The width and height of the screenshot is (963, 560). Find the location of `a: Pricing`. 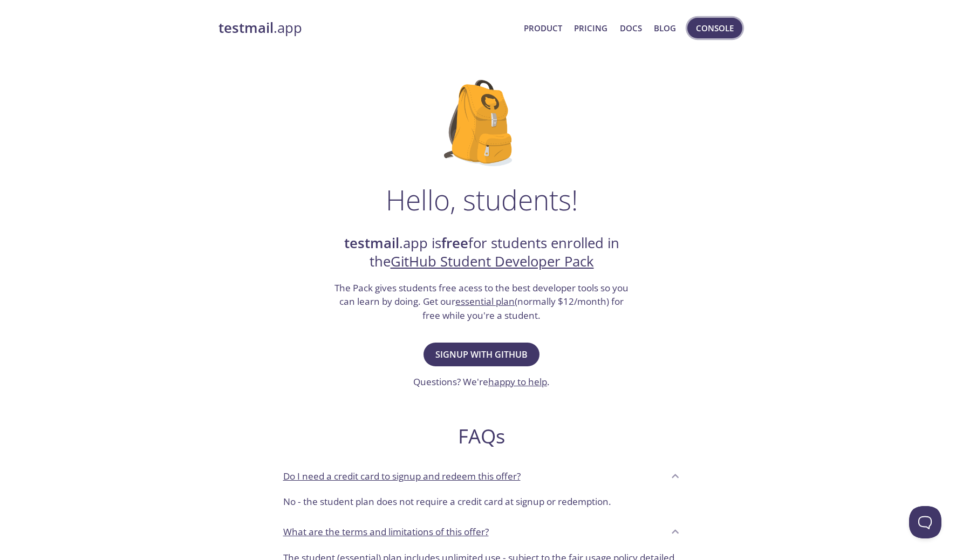

a: Pricing is located at coordinates (591, 28).